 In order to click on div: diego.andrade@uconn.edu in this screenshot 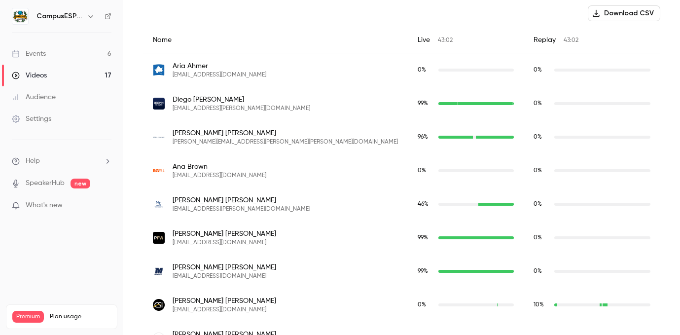, I will do `click(401, 104)`.